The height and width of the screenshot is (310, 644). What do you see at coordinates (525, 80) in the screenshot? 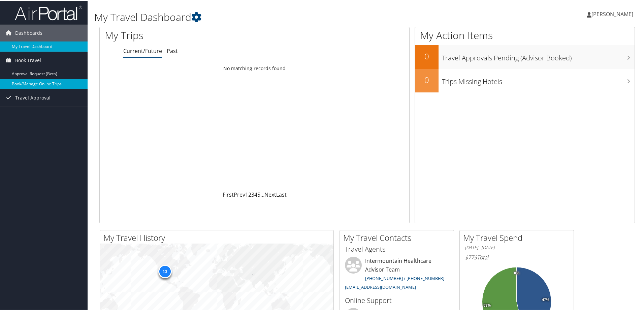
I see `a: 0Trips Missing Hotels` at bounding box center [525, 80].